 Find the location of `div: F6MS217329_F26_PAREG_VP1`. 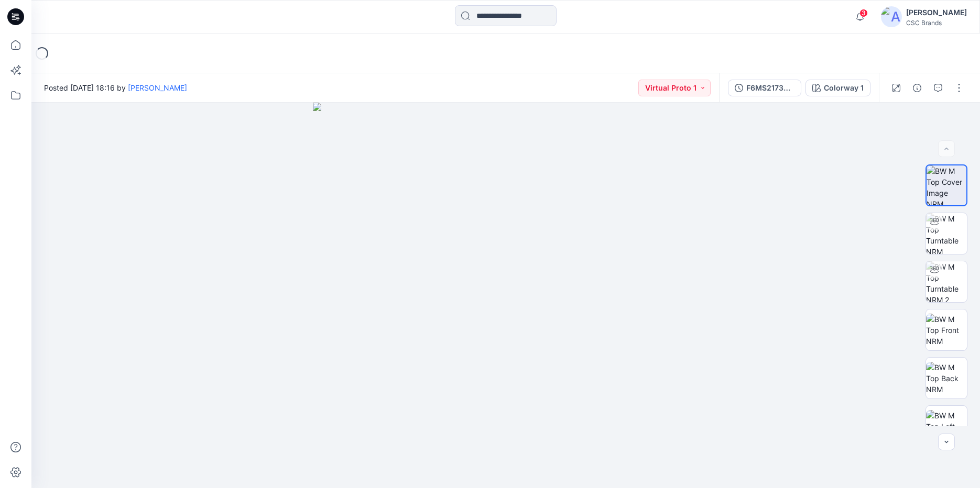

div: F6MS217329_F26_PAREG_VP1 is located at coordinates (770, 88).